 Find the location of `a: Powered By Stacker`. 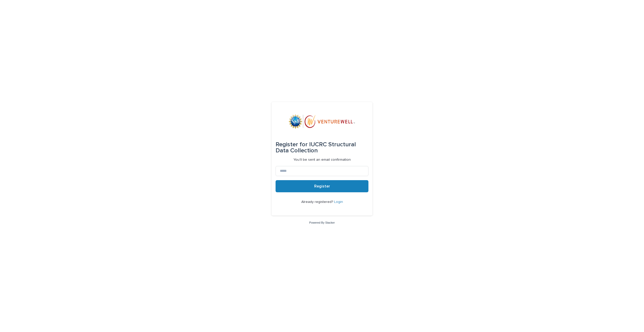

a: Powered By Stacker is located at coordinates (322, 222).